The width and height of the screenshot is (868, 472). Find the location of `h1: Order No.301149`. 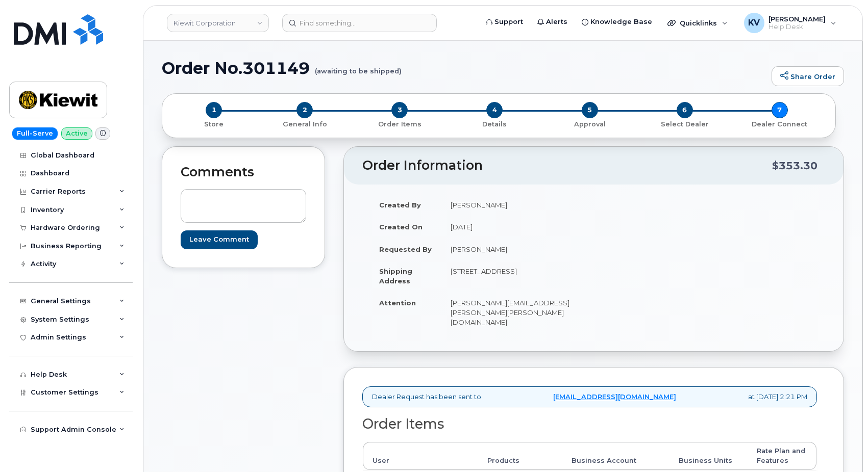

h1: Order No.301149 is located at coordinates (464, 68).